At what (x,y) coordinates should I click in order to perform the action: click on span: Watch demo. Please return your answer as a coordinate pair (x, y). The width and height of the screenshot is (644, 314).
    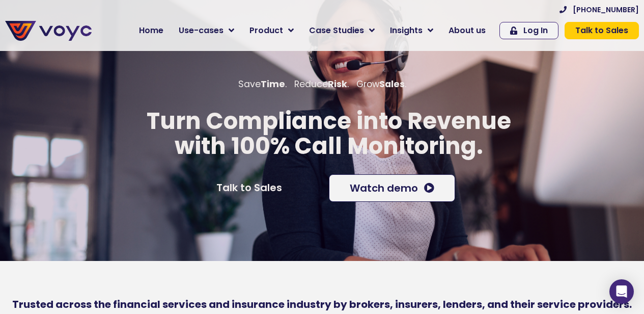
    Looking at the image, I should click on (384, 188).